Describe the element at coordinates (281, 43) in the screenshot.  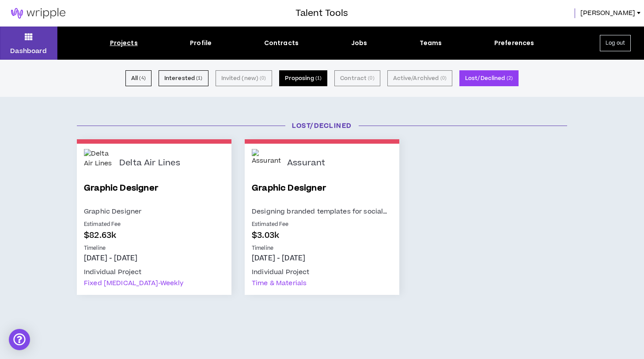
I see `div: Contracts` at that location.